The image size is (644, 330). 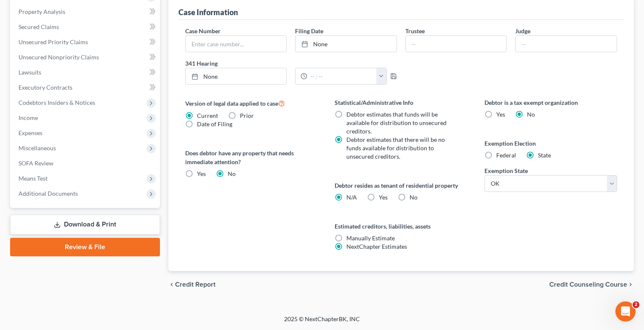 I want to click on label: Estimated creditors, liabilities, assets, so click(x=401, y=226).